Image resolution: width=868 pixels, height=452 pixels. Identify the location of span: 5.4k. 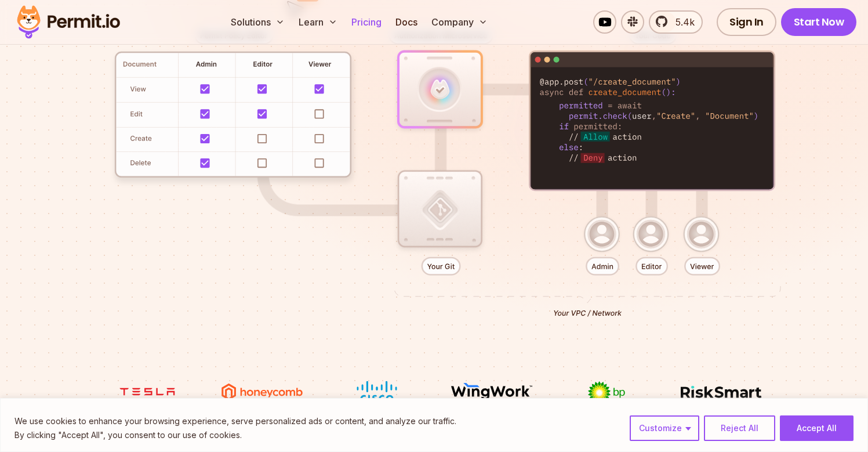
(681, 22).